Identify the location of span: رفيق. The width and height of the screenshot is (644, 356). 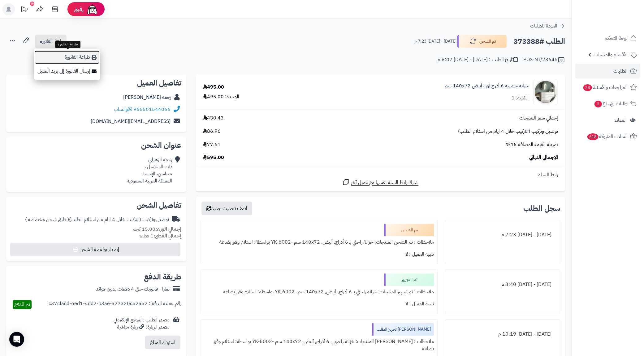
(79, 9).